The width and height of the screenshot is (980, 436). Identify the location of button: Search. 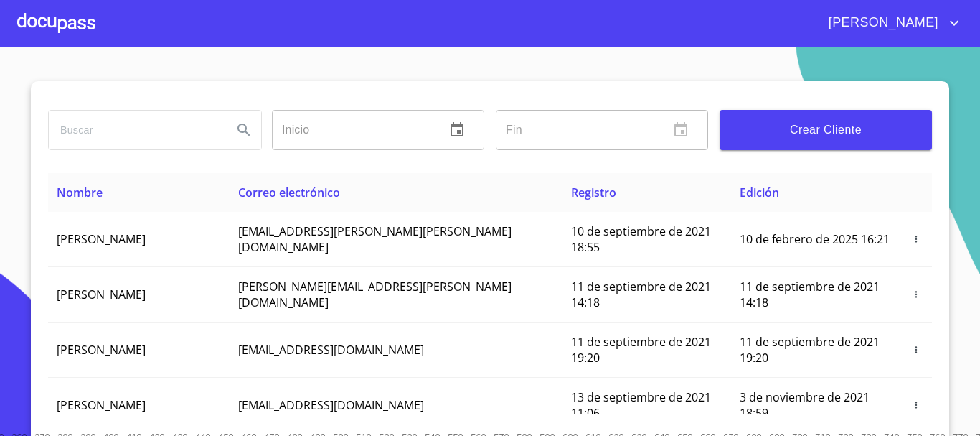
(244, 130).